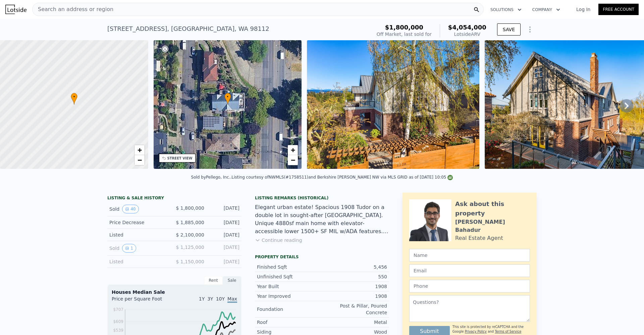 The height and width of the screenshot is (335, 644). I want to click on div: Lotside ARV, so click(467, 34).